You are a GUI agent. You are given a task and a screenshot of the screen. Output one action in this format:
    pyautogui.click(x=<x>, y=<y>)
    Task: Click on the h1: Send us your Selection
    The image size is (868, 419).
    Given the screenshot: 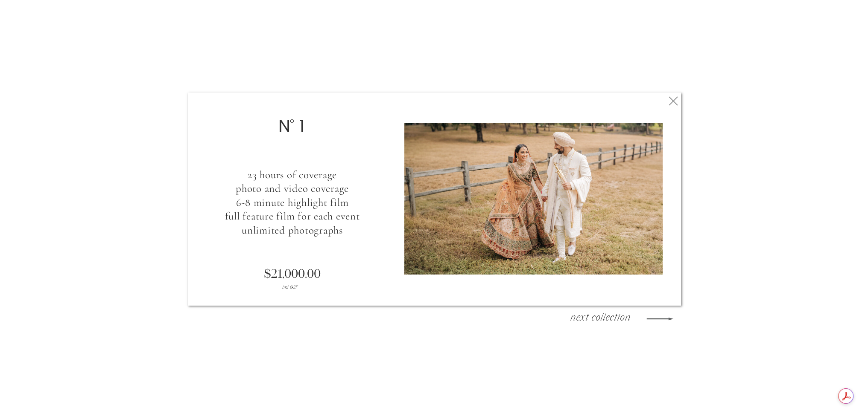 What is the action you would take?
    pyautogui.click(x=434, y=333)
    